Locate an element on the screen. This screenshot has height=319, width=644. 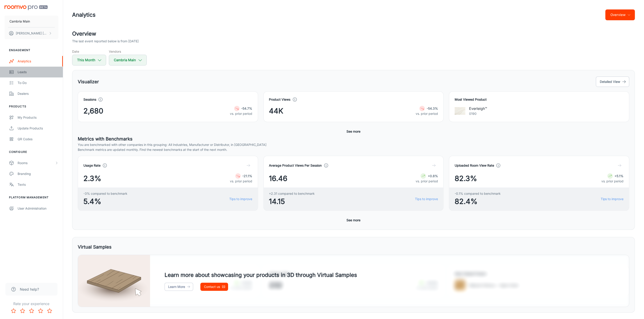
div: Update Products is located at coordinates (38, 128).